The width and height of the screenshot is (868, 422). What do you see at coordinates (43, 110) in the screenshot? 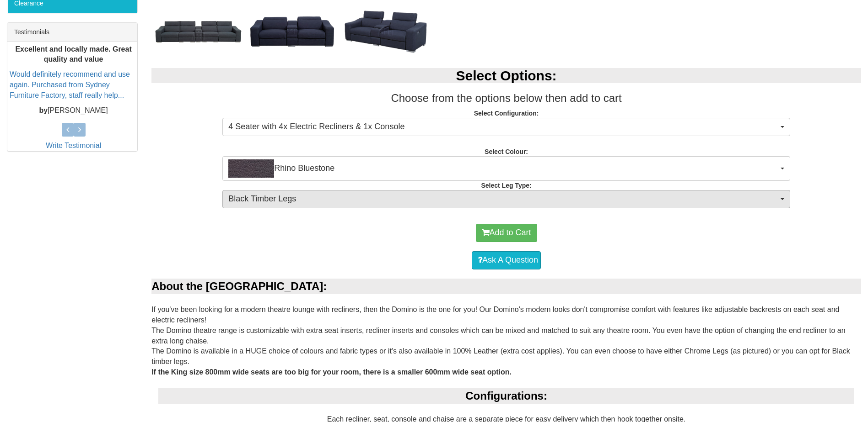
I see `b: by` at bounding box center [43, 110].